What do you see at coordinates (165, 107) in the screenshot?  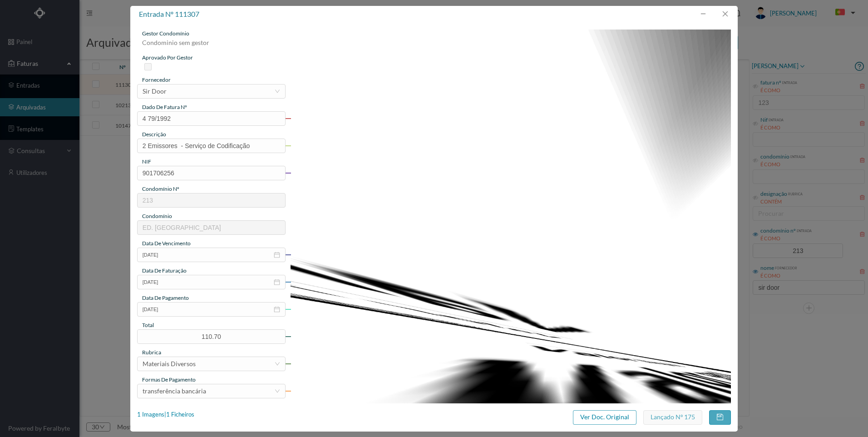 I see `span: dado de fatura nº` at bounding box center [165, 107].